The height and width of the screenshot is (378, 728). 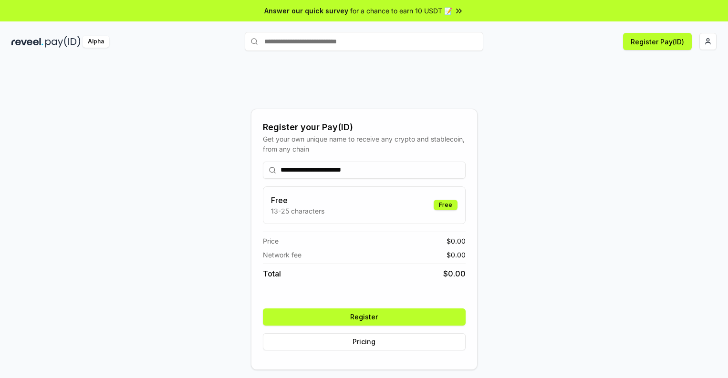 I want to click on span: Answer our quick survey, so click(x=306, y=10).